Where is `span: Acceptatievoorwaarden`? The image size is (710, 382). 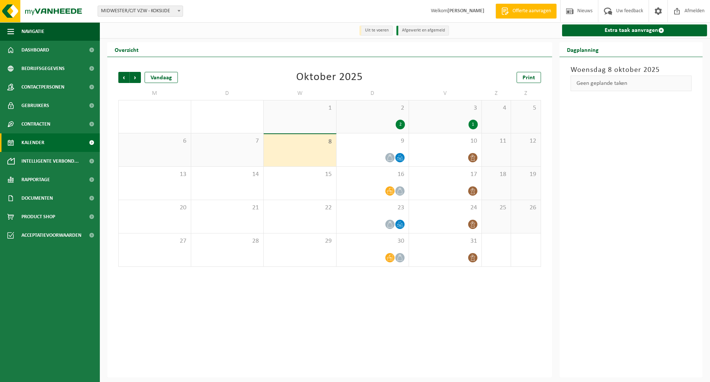 span: Acceptatievoorwaarden is located at coordinates (51, 235).